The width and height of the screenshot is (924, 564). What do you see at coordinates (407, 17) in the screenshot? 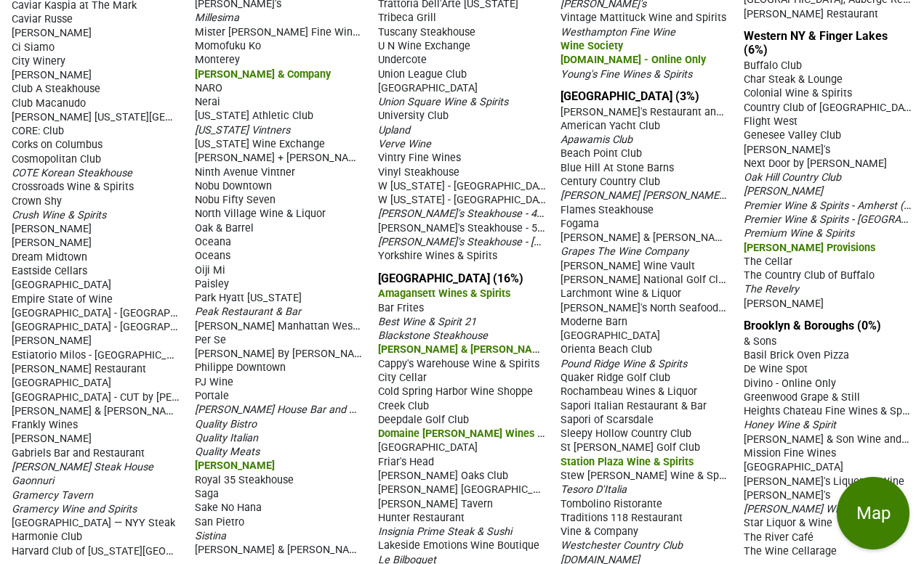
I see `span: Tribeca Grill` at bounding box center [407, 17].